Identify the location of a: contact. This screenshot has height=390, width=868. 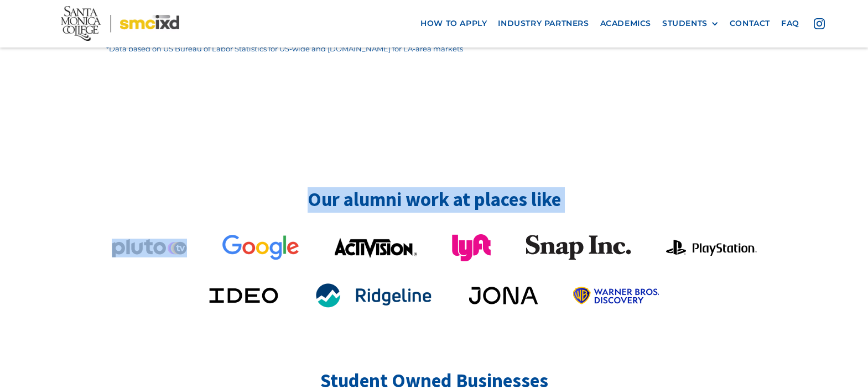
(750, 23).